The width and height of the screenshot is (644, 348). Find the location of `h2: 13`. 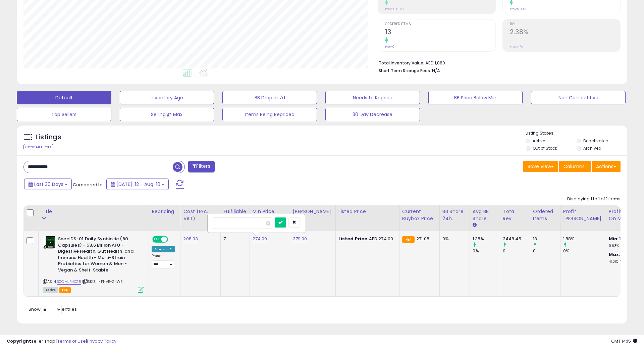

h2: 13 is located at coordinates (440, 32).